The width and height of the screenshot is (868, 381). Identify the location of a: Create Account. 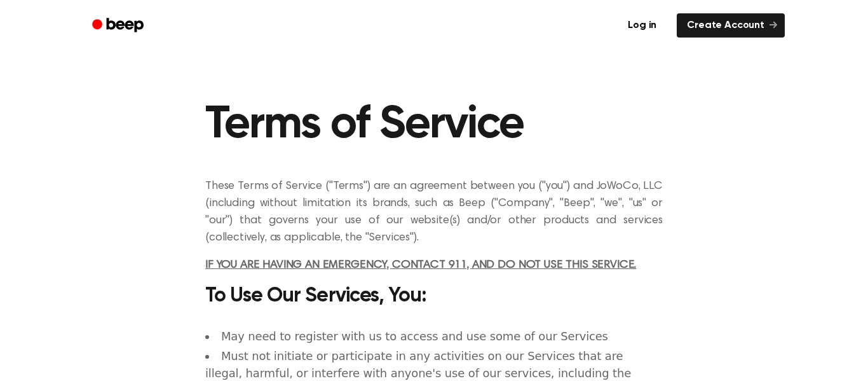
(731, 25).